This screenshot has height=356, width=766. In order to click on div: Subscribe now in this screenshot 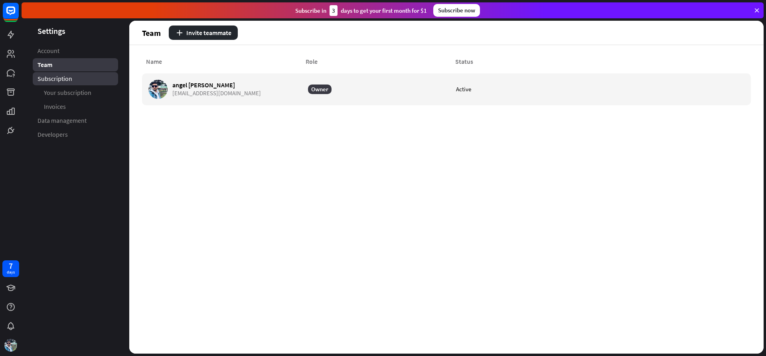, I will do `click(456, 10)`.